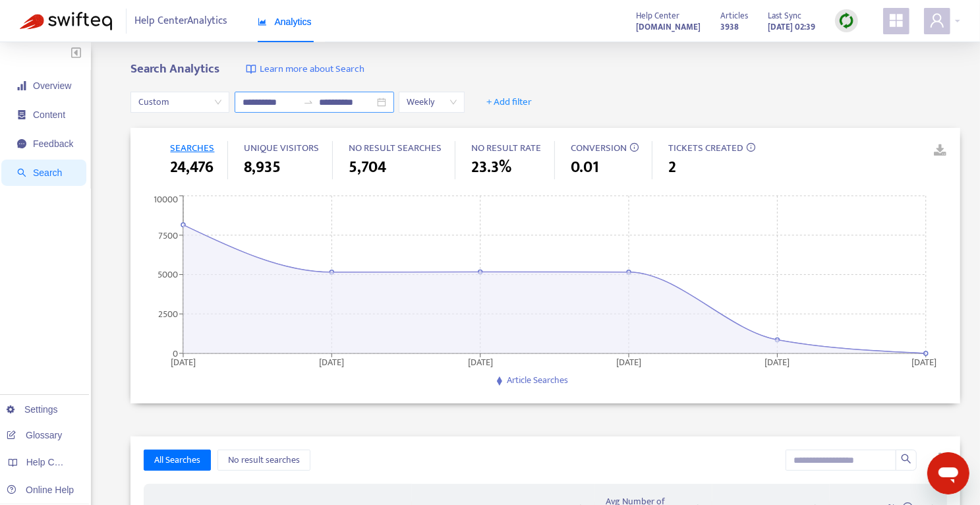  Describe the element at coordinates (262, 22) in the screenshot. I see `span: area-chart` at that location.